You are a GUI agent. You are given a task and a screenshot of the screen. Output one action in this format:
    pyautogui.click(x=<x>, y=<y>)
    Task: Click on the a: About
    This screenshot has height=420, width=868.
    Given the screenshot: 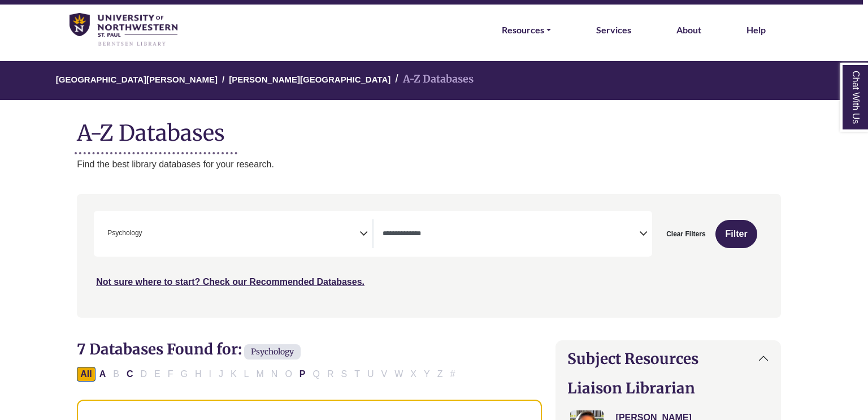 What is the action you would take?
    pyautogui.click(x=689, y=30)
    